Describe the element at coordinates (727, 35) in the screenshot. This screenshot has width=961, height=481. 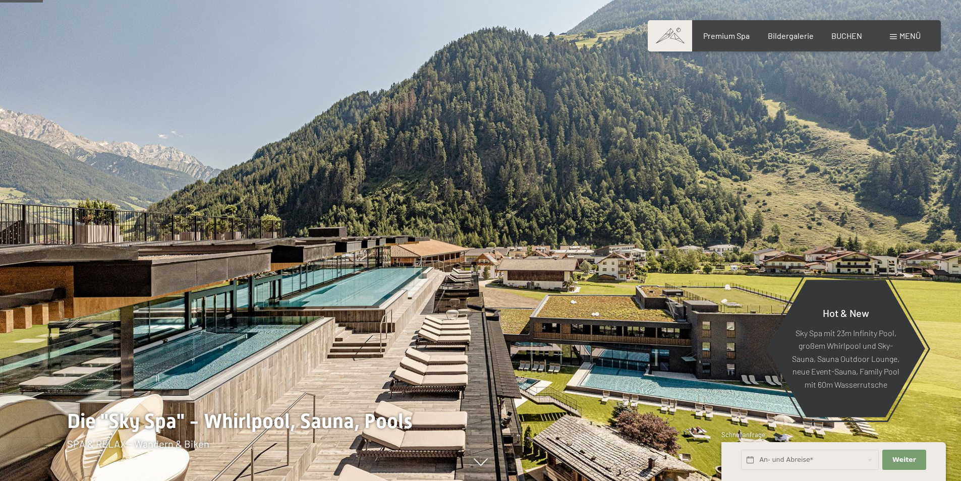
I see `a: Premium Spa` at that location.